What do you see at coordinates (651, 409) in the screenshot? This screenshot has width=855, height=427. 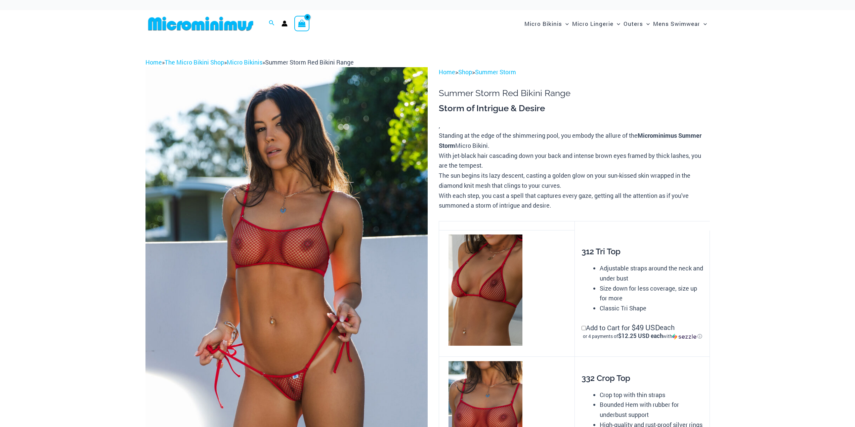 I see `li: Bounded Hem with rubber for underbust support` at bounding box center [651, 409].